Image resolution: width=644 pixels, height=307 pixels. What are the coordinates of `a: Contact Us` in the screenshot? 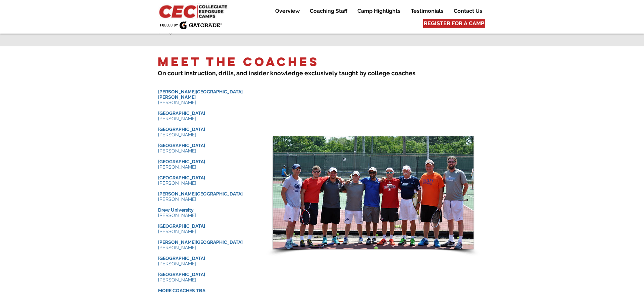 It's located at (468, 11).